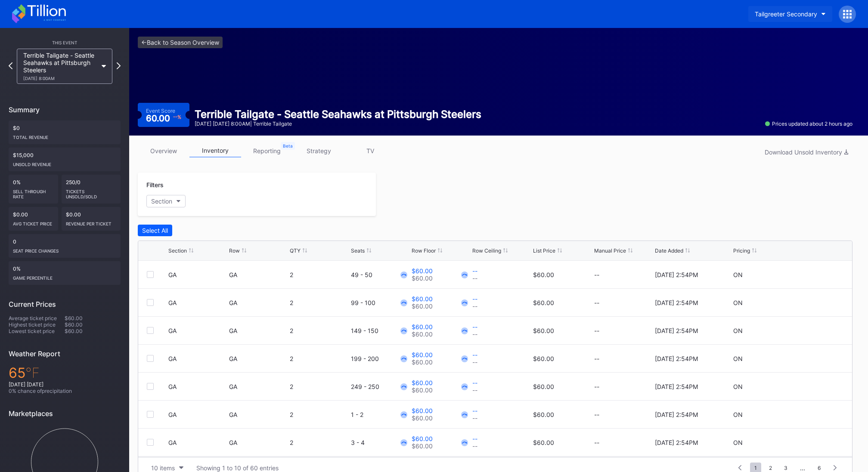 The height and width of the screenshot is (472, 868). I want to click on div: QTY, so click(295, 251).